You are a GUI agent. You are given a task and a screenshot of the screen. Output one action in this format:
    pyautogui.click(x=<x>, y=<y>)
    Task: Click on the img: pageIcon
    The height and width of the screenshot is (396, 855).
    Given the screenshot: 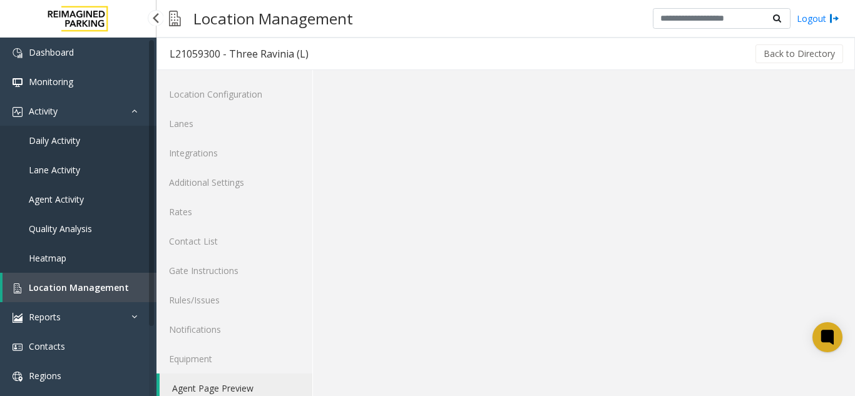 What is the action you would take?
    pyautogui.click(x=175, y=18)
    